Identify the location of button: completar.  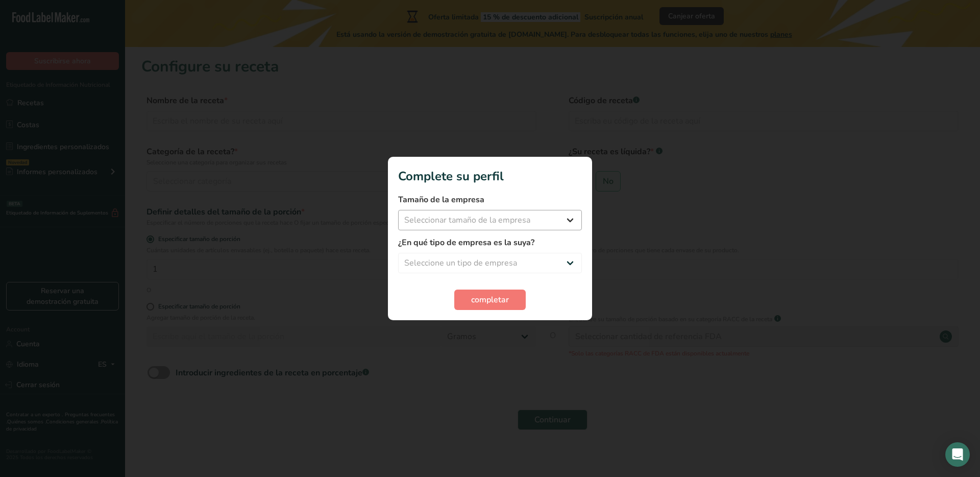
(490, 299).